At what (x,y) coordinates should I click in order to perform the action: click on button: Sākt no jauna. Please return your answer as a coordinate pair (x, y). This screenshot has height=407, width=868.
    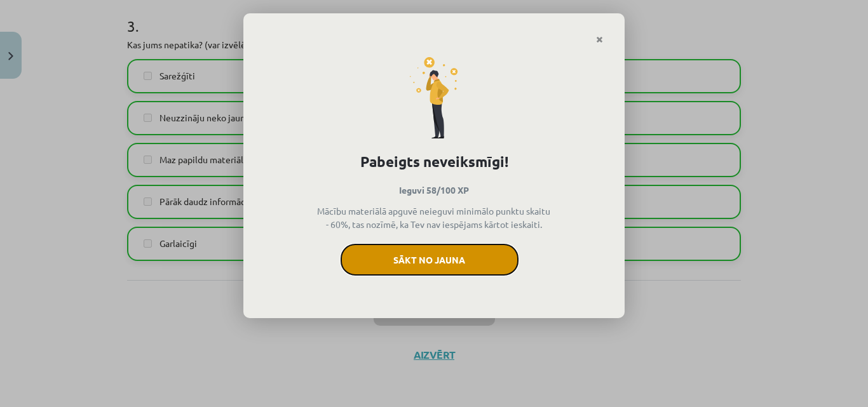
    Looking at the image, I should click on (429, 260).